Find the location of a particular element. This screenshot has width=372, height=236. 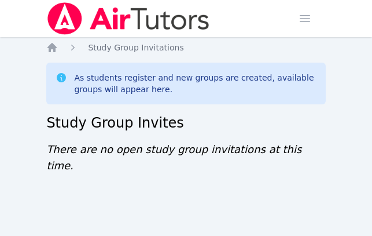

span: There are no open study group invitations at this time. is located at coordinates (174, 157).